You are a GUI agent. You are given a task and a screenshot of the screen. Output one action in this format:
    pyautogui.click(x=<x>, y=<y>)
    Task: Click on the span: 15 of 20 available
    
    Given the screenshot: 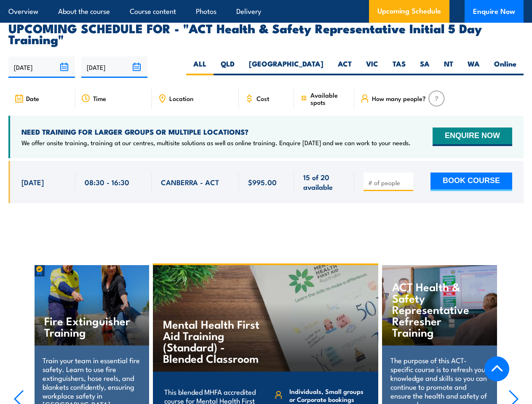 What is the action you would take?
    pyautogui.click(x=324, y=182)
    